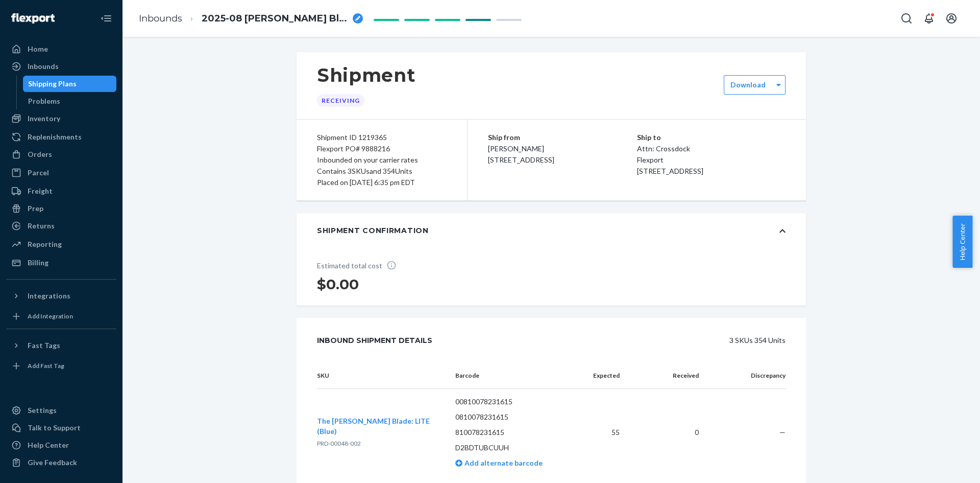 This screenshot has width=980, height=483. I want to click on p: Ship from, so click(563, 138).